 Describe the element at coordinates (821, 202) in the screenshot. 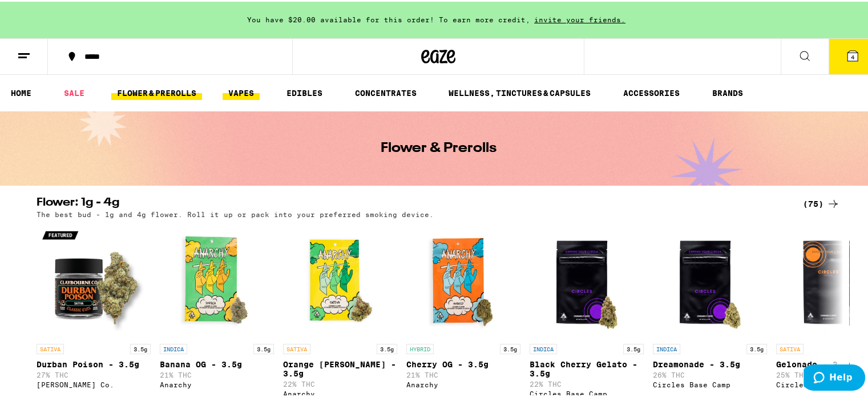

I see `div: (75)` at that location.